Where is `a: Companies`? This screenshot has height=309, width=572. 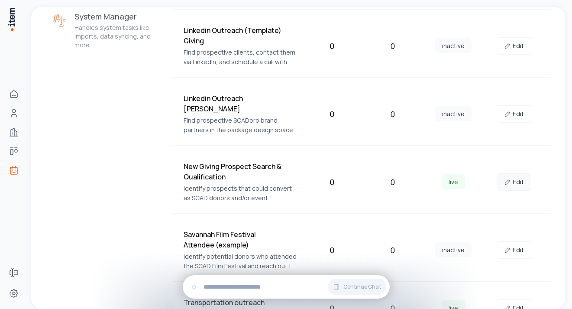
a: Companies is located at coordinates (14, 132).